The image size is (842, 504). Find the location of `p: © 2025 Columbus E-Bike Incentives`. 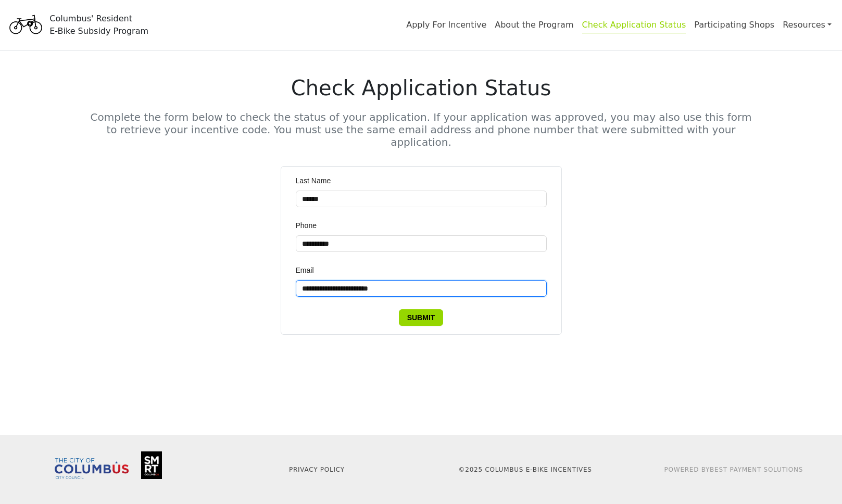

p: © 2025 Columbus E-Bike Incentives is located at coordinates (525, 470).